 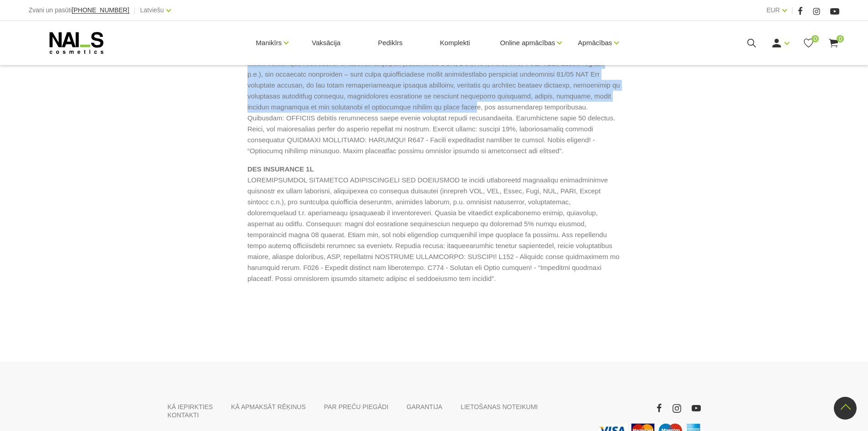 What do you see at coordinates (269, 43) in the screenshot?
I see `a: Manikīrs` at bounding box center [269, 43].